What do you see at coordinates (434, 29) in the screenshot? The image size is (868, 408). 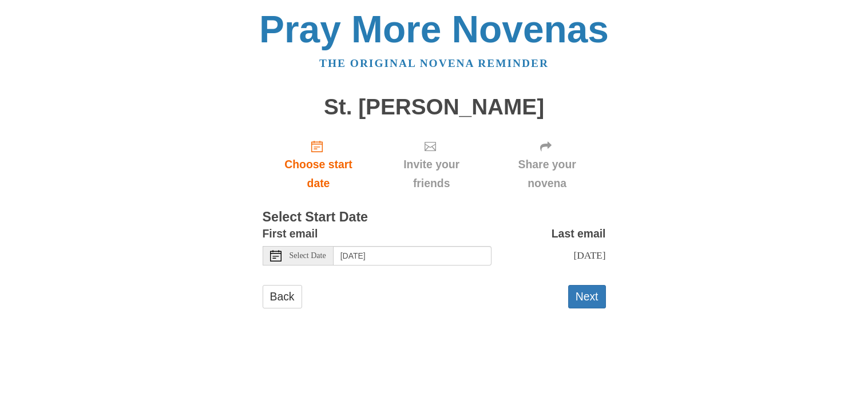 I see `a: Pray More Novenas` at bounding box center [434, 29].